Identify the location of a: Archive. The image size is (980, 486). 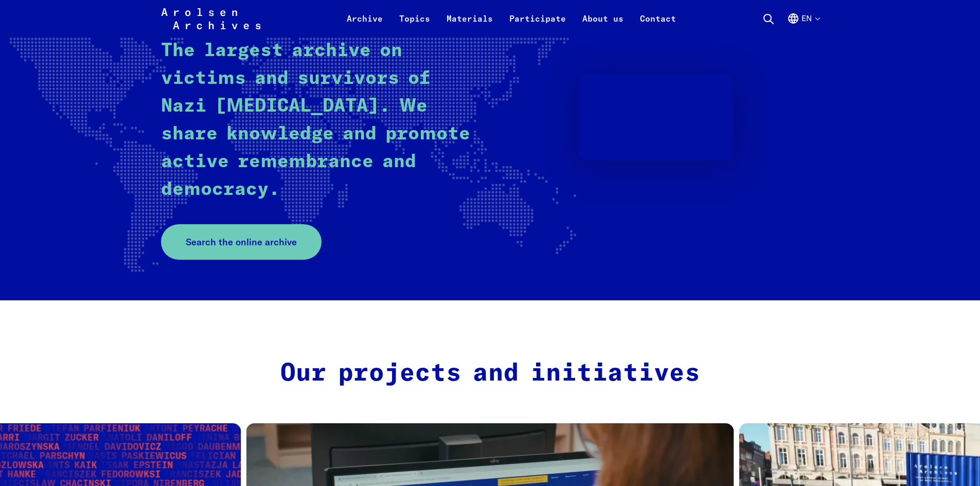
(365, 25).